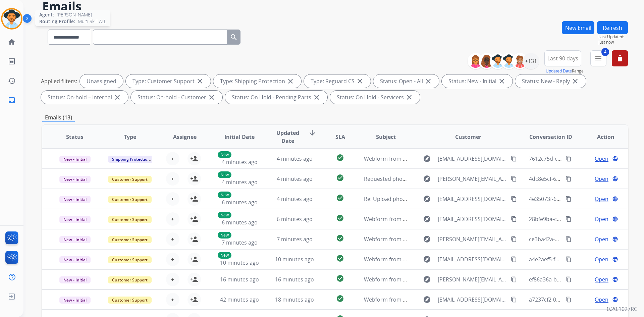 This screenshot has height=317, width=644. I want to click on span: Last Updated:, so click(614, 37).